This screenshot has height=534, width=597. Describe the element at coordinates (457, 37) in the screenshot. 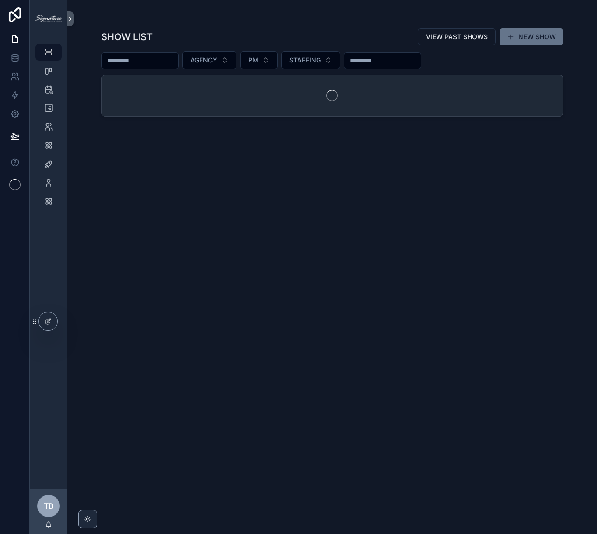

I see `button: VIEW PAST SHOWS` at that location.